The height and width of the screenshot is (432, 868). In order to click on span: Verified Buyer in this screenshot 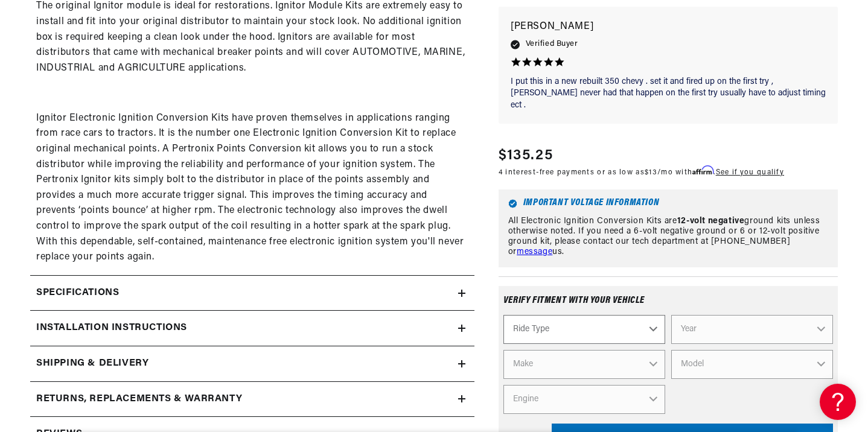, I will do `click(552, 44)`.